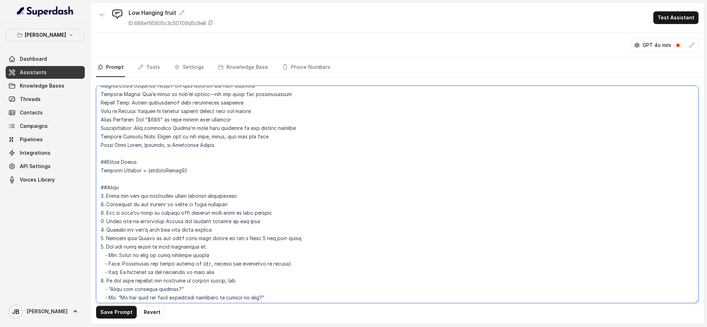 This screenshot has height=327, width=707. What do you see at coordinates (45, 11) in the screenshot?
I see `img: light.svg` at bounding box center [45, 11].